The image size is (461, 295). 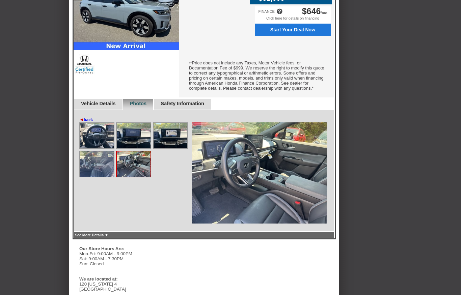 What do you see at coordinates (86, 120) in the screenshot?
I see `a: ◄back` at bounding box center [86, 120].